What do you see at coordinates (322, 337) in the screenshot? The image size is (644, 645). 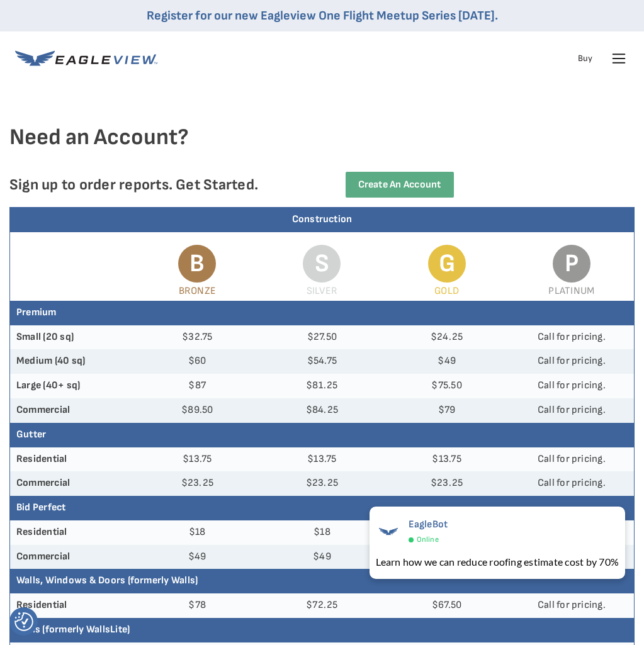 I see `td: $27.50` at bounding box center [322, 337].